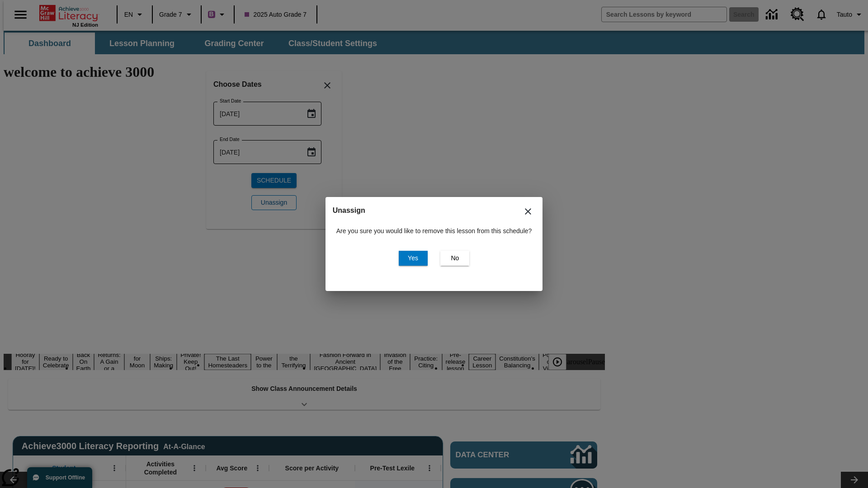  What do you see at coordinates (528, 211) in the screenshot?
I see `button: Close` at bounding box center [528, 211].